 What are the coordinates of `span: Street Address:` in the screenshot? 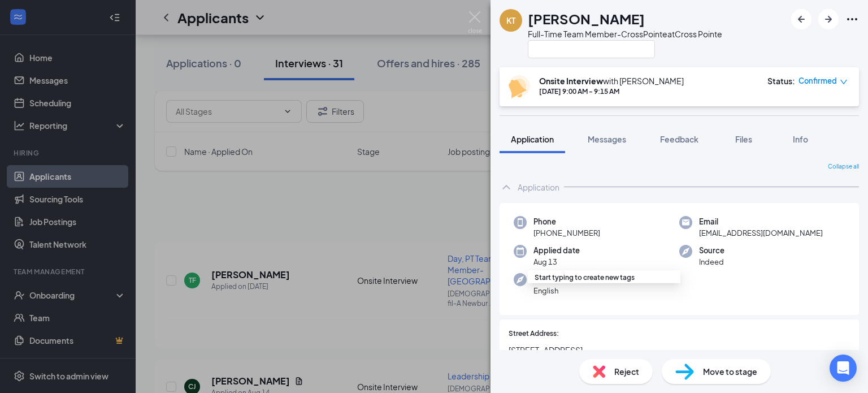 It's located at (533, 334).